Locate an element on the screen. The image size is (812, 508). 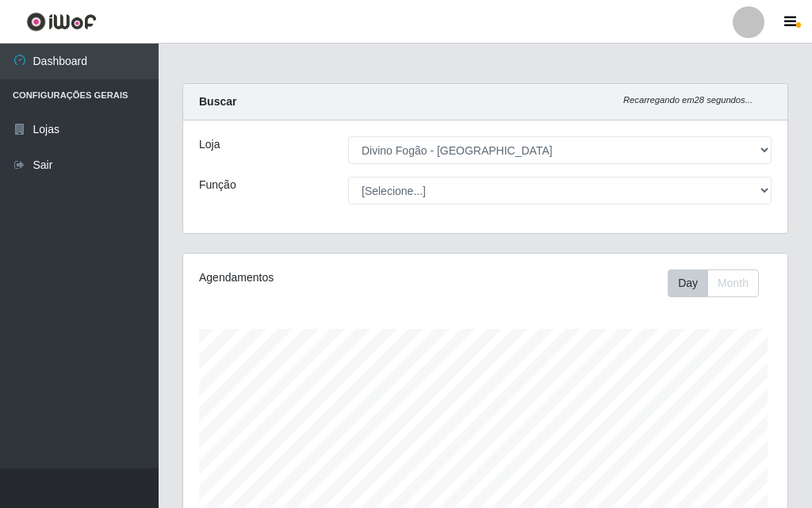
div: Agendamentos is located at coordinates (310, 278).